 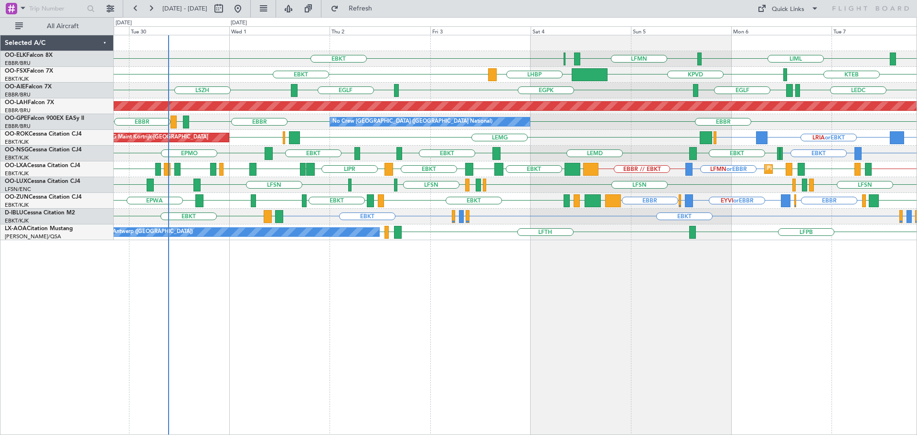 What do you see at coordinates (17, 134) in the screenshot?
I see `span: OO-ROK` at bounding box center [17, 134].